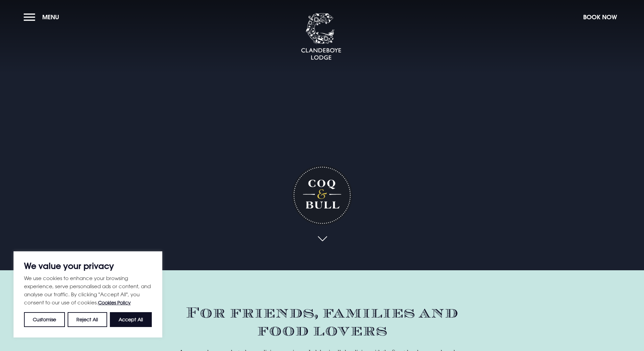  Describe the element at coordinates (88, 291) in the screenshot. I see `p: We use cookies to enhance your browsing experience, serve personalised ads or content, and analys...` at that location.